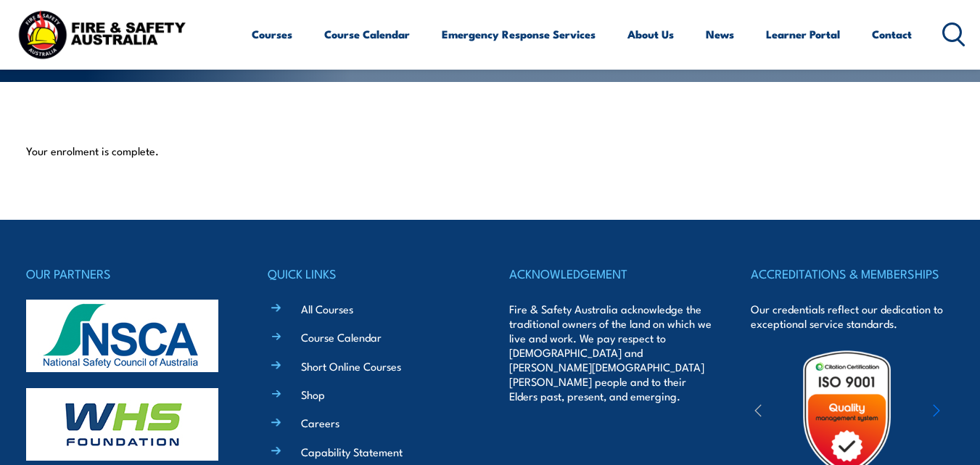 The height and width of the screenshot is (465, 980). Describe the element at coordinates (351, 365) in the screenshot. I see `a: Short Online Courses` at that location.